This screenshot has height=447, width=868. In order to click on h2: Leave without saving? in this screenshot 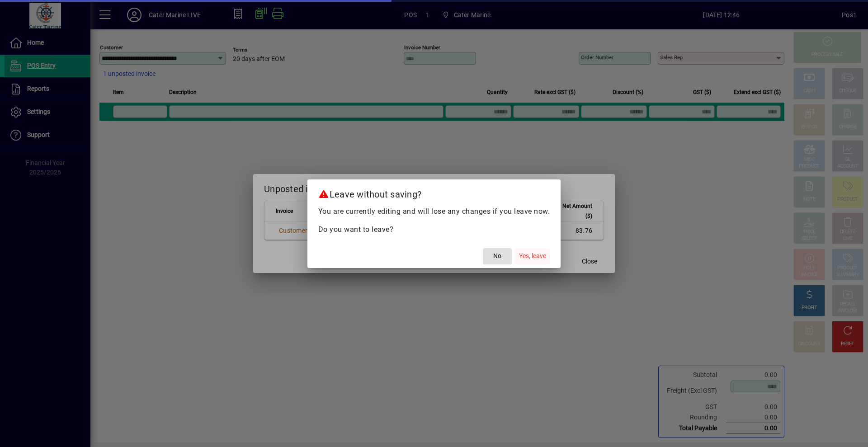, I will do `click(434, 193)`.